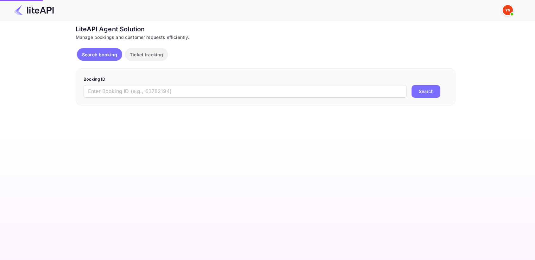 The image size is (535, 260). What do you see at coordinates (266, 80) in the screenshot?
I see `p: Booking ID` at bounding box center [266, 80].